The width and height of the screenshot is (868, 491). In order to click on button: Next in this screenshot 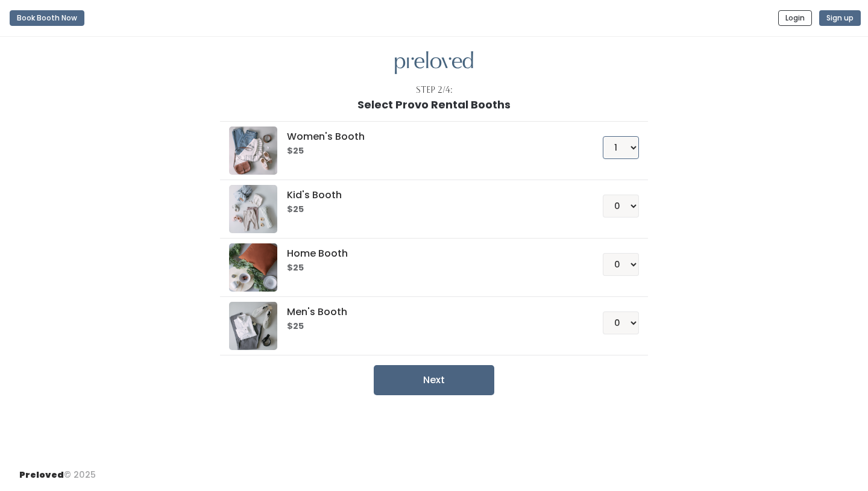, I will do `click(434, 380)`.